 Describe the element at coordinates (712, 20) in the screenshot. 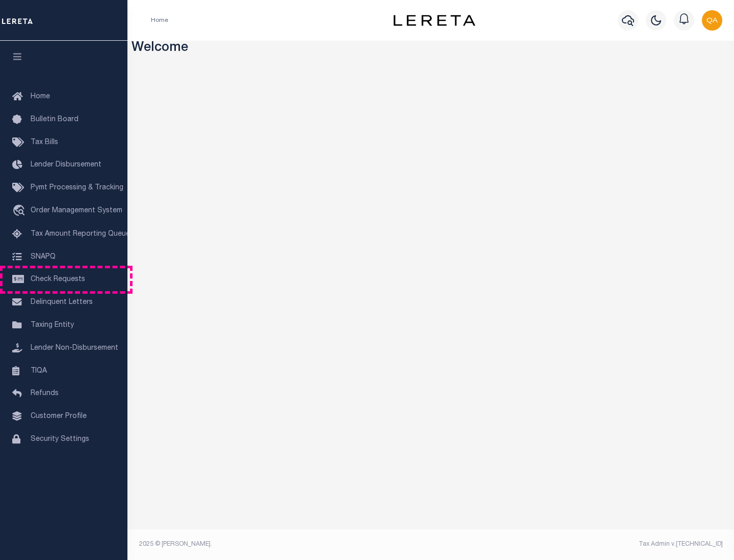

I see `img: svg+xml;base64,PHN2ZyB4bWxucz0iaHR0cDovL3d3dy53My5vcmcvMjAwMC9zdmciIHBvaW50ZXItZXZlbnRzPSJub25lIi...` at that location.